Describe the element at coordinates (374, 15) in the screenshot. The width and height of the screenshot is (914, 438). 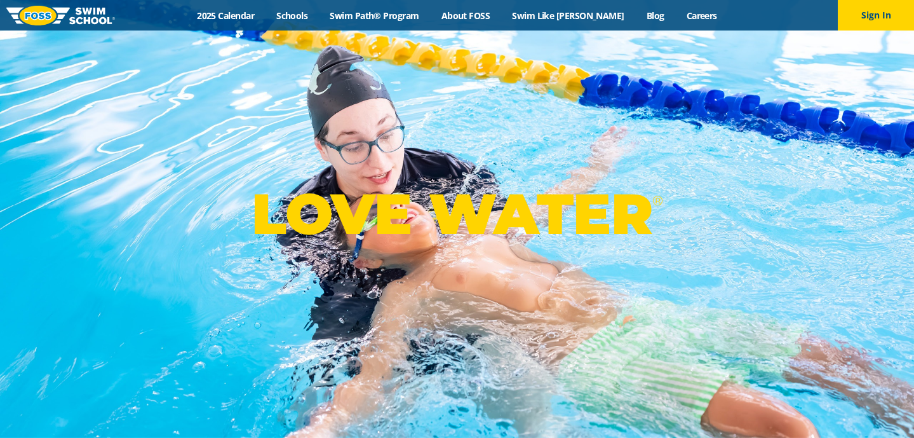
I see `a: Swim Path® Program` at that location.